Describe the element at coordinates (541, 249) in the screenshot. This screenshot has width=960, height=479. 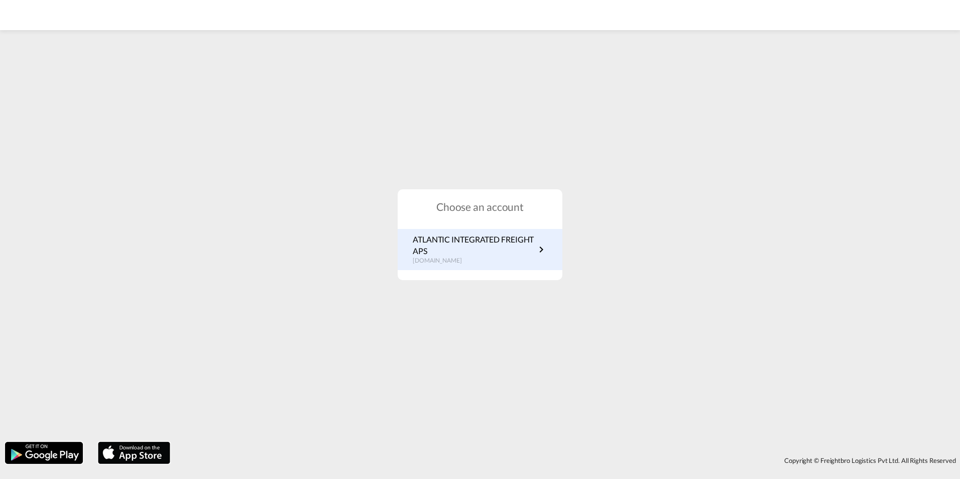
I see `md-icon: icon-chevron-right` at that location.